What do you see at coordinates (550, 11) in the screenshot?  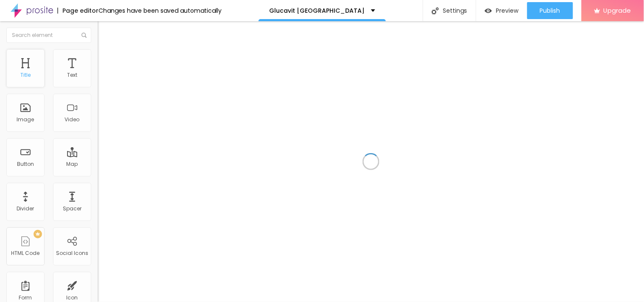 I see `span: Publish` at bounding box center [550, 11].